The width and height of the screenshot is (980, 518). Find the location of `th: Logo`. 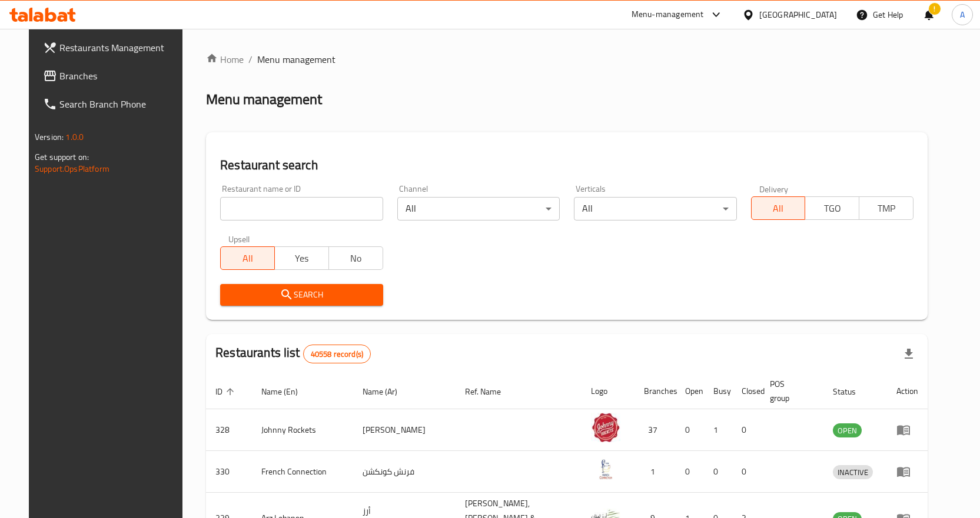

th: Logo is located at coordinates (608, 392).